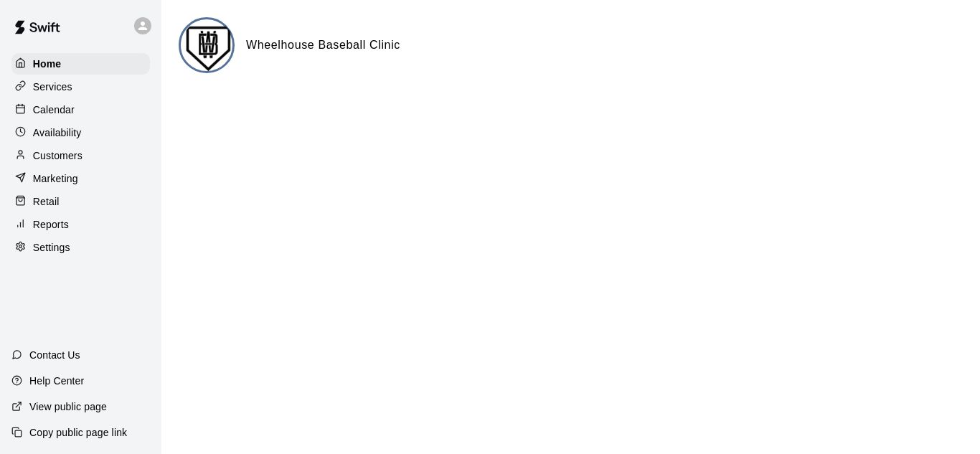 The width and height of the screenshot is (980, 454). I want to click on img: Wheelhouse Baseball Clinic logo, so click(207, 46).